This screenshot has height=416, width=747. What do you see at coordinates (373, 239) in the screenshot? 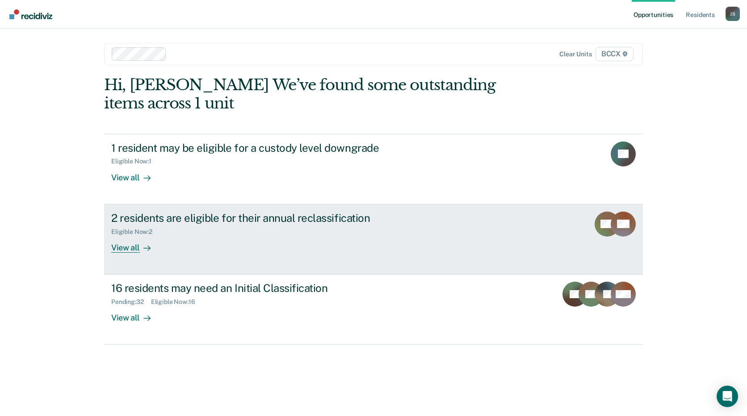
I see `a: 2 residents are eligible for their annual reclassificationEligible Now:2View all` at bounding box center [373, 239].